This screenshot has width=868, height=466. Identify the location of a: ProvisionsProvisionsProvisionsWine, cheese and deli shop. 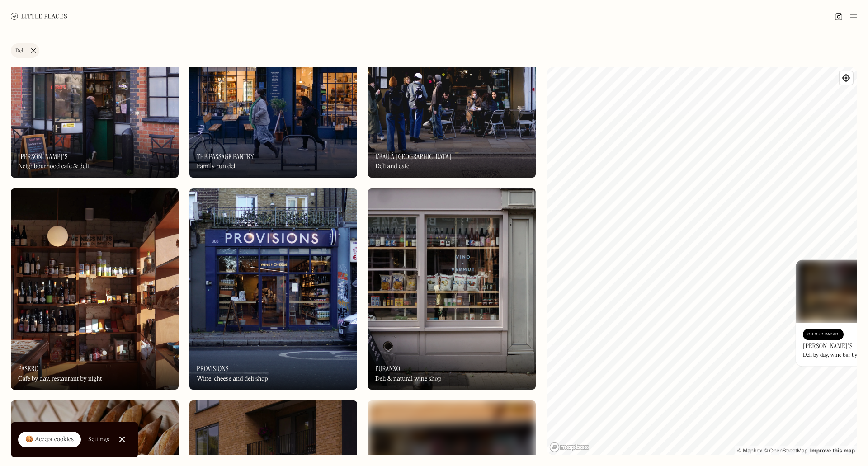
(273, 289).